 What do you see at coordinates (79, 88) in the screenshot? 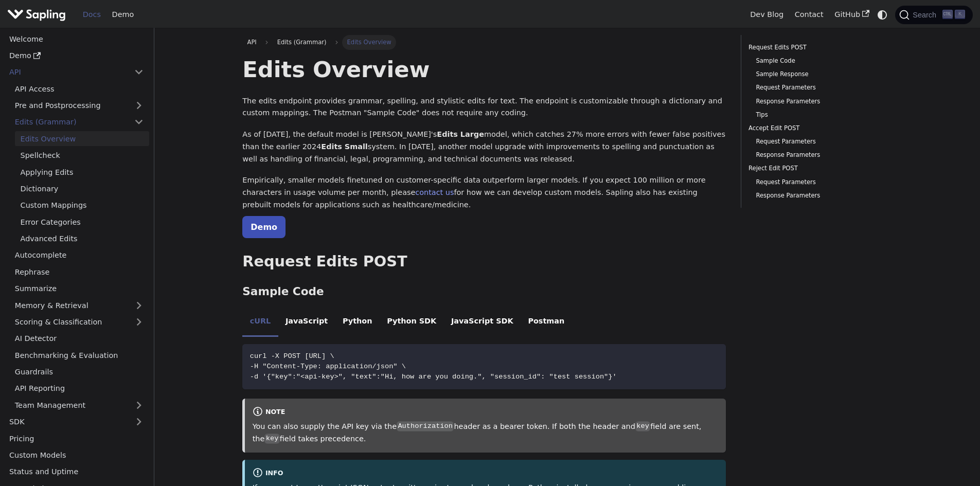
I see `a: API Access` at bounding box center [79, 88].